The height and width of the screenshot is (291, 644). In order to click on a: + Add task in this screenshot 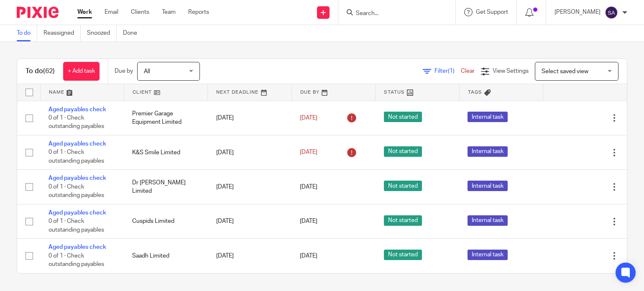, I will do `click(81, 71)`.